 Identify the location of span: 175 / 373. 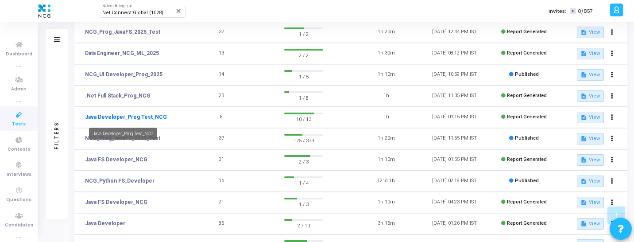
(304, 140).